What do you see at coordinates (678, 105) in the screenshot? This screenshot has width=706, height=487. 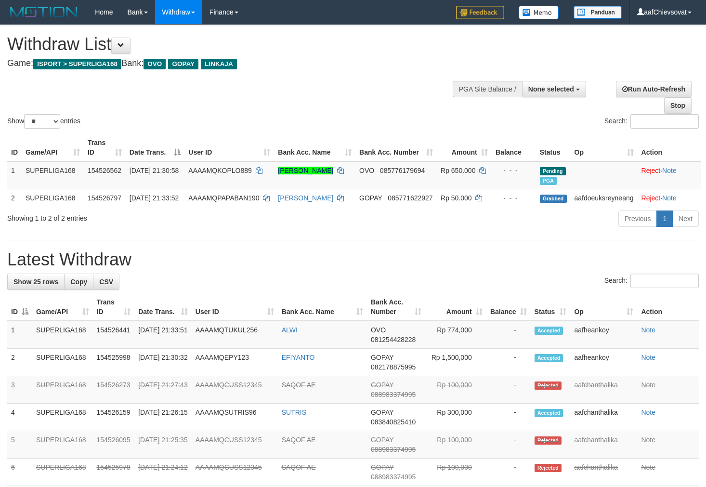 I see `a: Stop` at bounding box center [678, 105].